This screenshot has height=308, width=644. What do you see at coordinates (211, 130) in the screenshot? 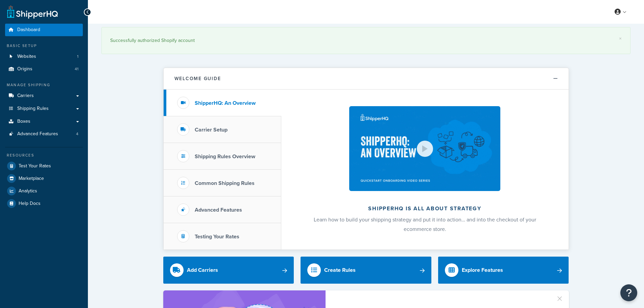
I see `h3: Carrier Setup` at bounding box center [211, 130].